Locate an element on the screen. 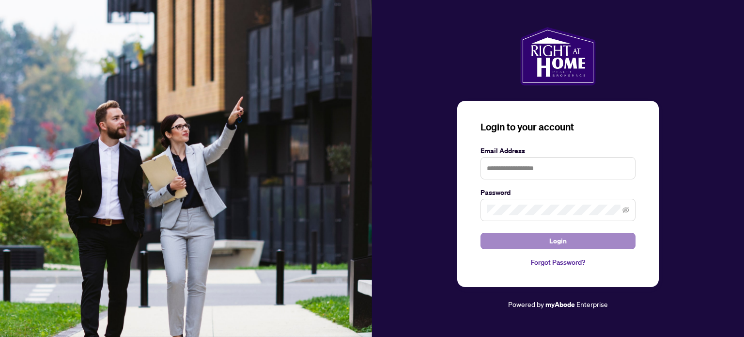 This screenshot has width=744, height=337. label: Email Address is located at coordinates (558, 151).